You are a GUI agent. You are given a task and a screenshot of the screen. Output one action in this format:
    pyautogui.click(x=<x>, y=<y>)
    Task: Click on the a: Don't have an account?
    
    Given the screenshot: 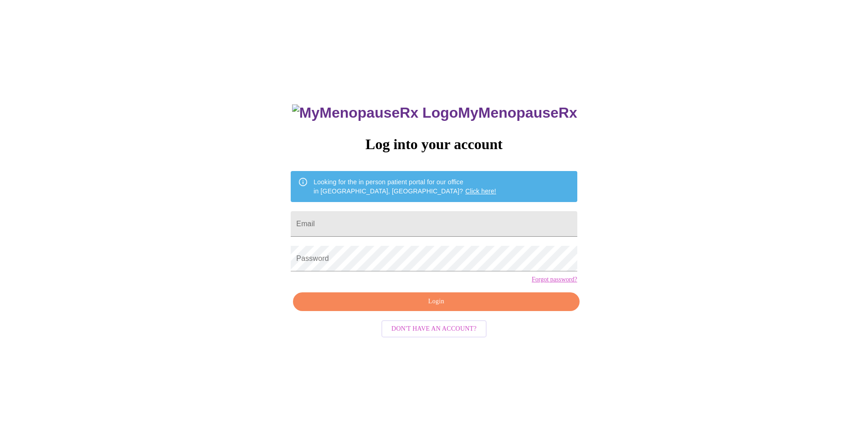 What is the action you would take?
    pyautogui.click(x=434, y=327)
    